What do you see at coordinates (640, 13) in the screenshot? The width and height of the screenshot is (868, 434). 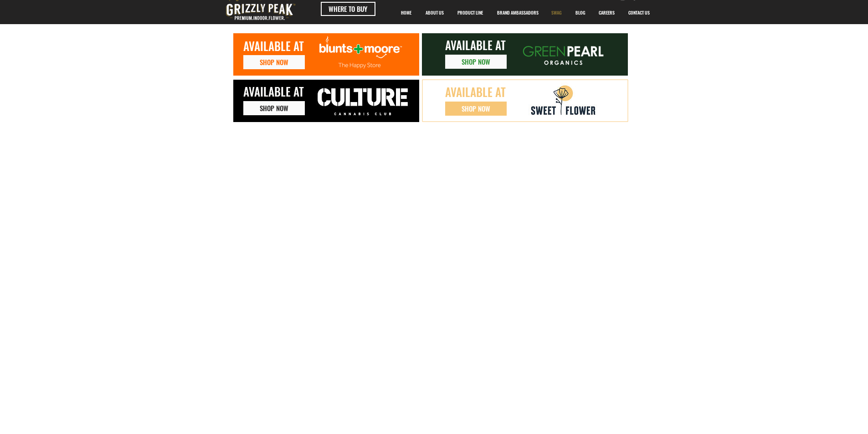 I see `a: CONTACT US` at bounding box center [640, 13].